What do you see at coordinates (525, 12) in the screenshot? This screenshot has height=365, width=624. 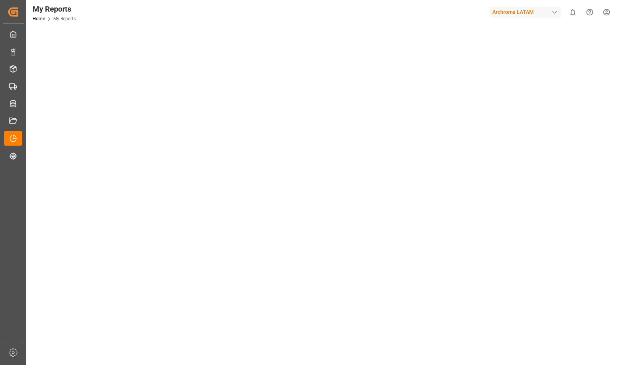 I see `div: Archroma LATAM` at bounding box center [525, 12].